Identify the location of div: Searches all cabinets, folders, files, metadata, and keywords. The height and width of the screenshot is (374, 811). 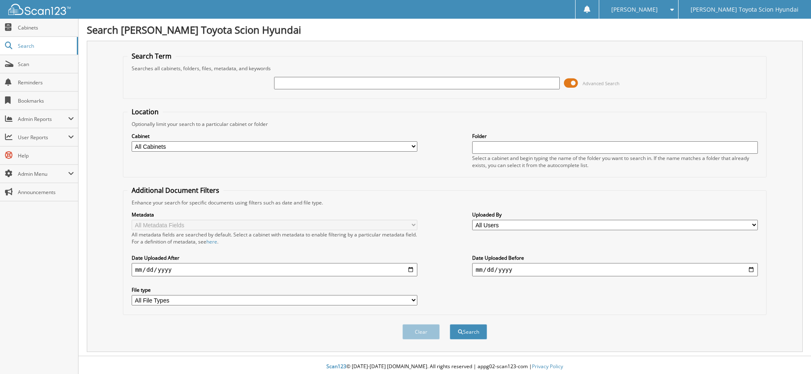
(445, 68).